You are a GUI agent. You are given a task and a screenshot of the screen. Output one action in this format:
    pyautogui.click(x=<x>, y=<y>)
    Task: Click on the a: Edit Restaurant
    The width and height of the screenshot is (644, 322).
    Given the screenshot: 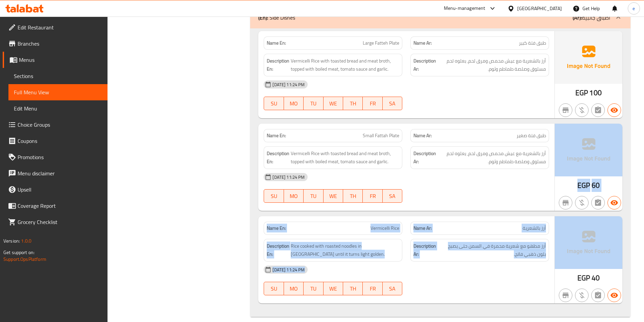 What is the action you would take?
    pyautogui.click(x=55, y=28)
    